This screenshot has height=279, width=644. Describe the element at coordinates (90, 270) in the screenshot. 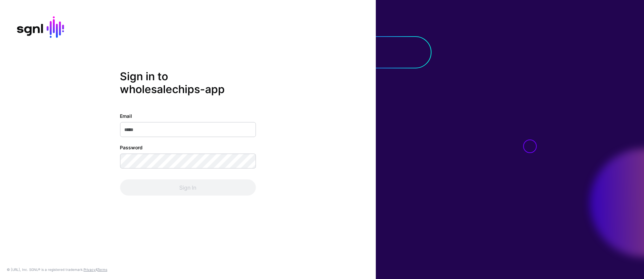

I see `a: Privacy` at that location.